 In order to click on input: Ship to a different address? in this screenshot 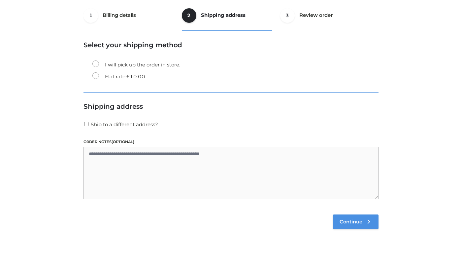, I will do `click(86, 124)`.